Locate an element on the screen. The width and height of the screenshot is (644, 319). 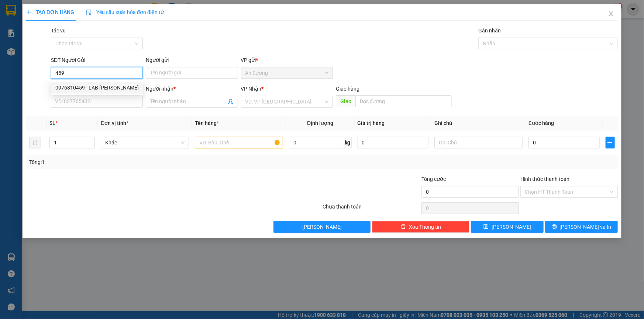
div: Chưa thanh toán is located at coordinates (372, 209).